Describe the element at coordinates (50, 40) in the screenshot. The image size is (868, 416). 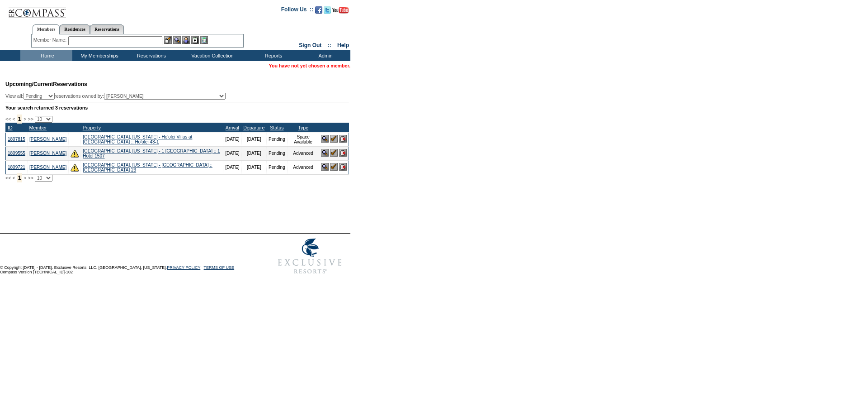
I see `div: Member Name:` at that location.